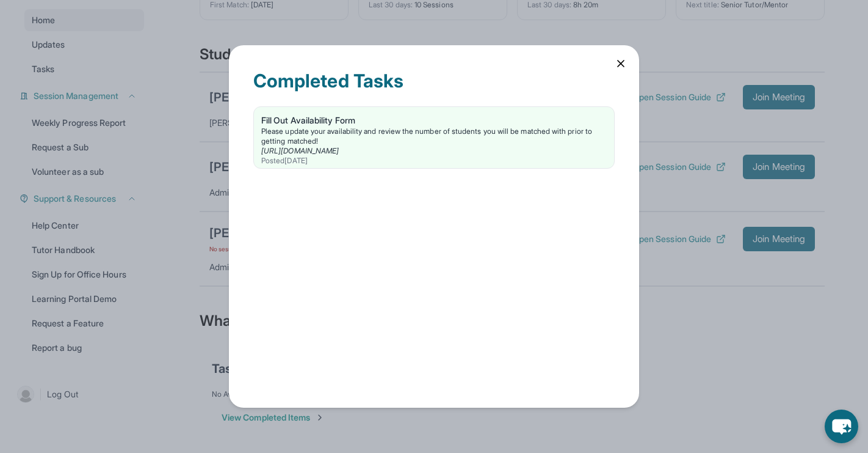 Image resolution: width=868 pixels, height=453 pixels. Describe the element at coordinates (841, 426) in the screenshot. I see `button: chat-button` at that location.